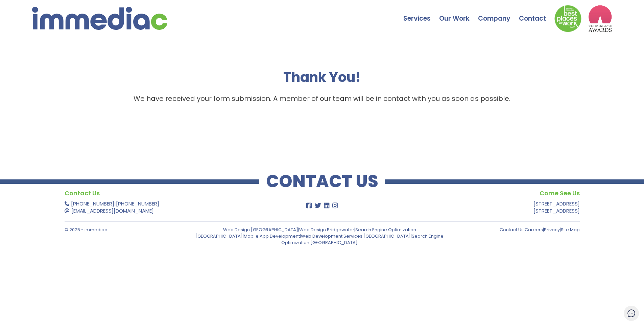  I want to click on a: Contact Us, so click(511, 230).